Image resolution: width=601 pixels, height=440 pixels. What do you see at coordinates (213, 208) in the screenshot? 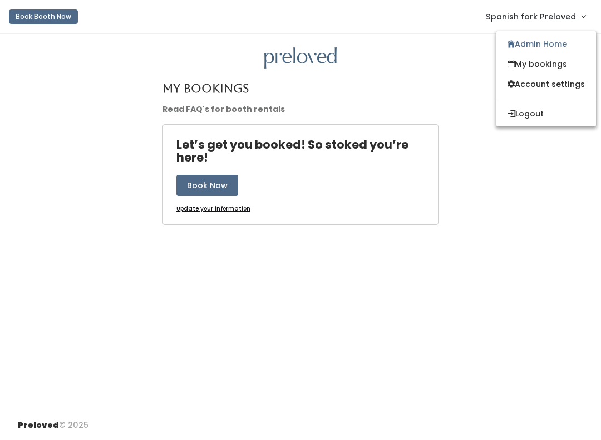
I see `u: Update your information` at bounding box center [213, 208].